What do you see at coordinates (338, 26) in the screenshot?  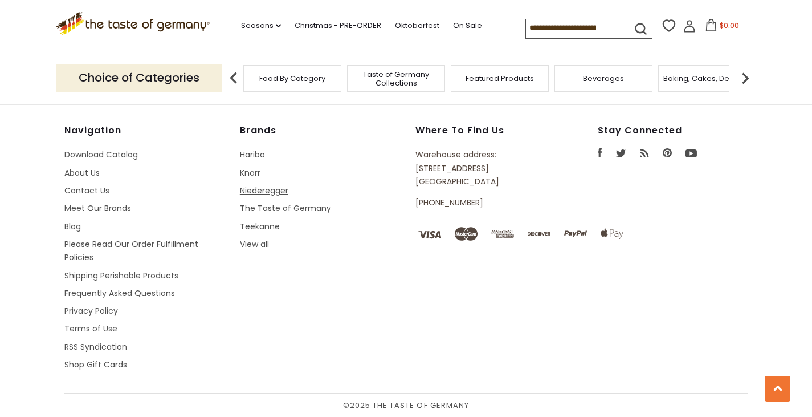 I see `a: Christmas - PRE-ORDER` at bounding box center [338, 26].